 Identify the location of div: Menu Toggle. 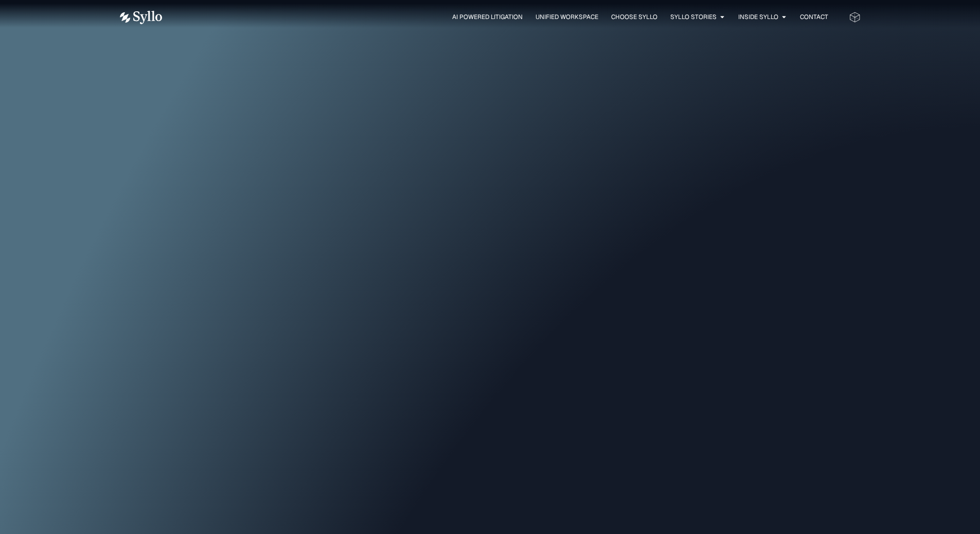
(505, 17).